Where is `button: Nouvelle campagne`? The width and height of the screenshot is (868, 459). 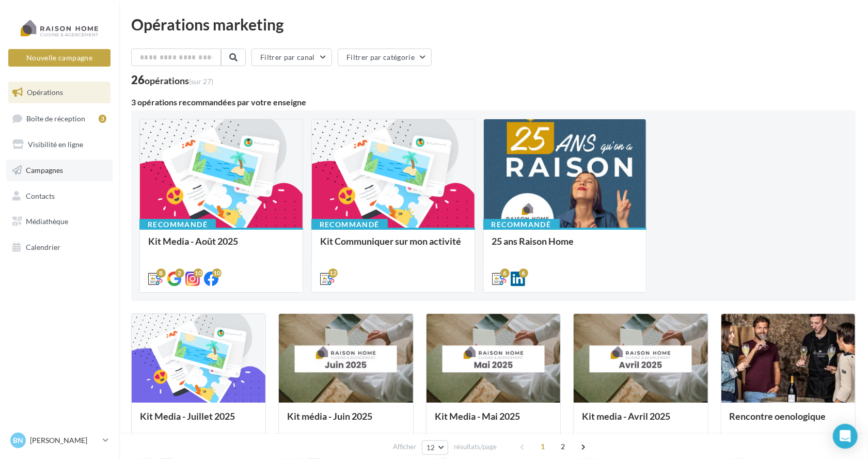 button: Nouvelle campagne is located at coordinates (60, 58).